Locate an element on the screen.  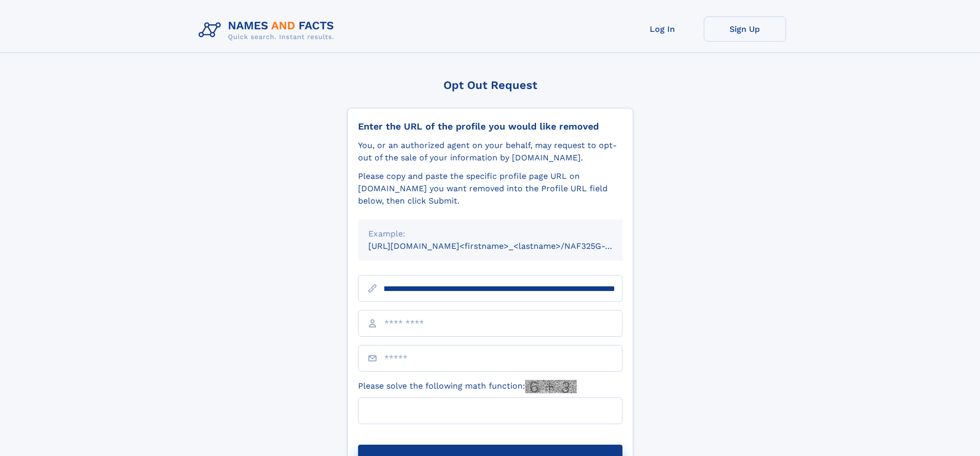
div: You, or an authorized agent on your behalf, may request to opt-out of the sale of your informatio... is located at coordinates (490, 151).